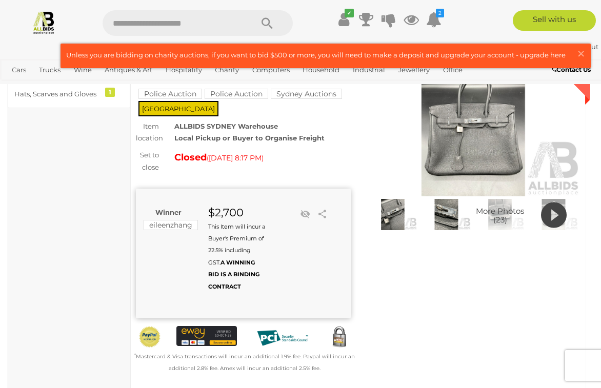 The image size is (601, 388). Describe the element at coordinates (583, 47) in the screenshot. I see `a: Sign Out` at that location.